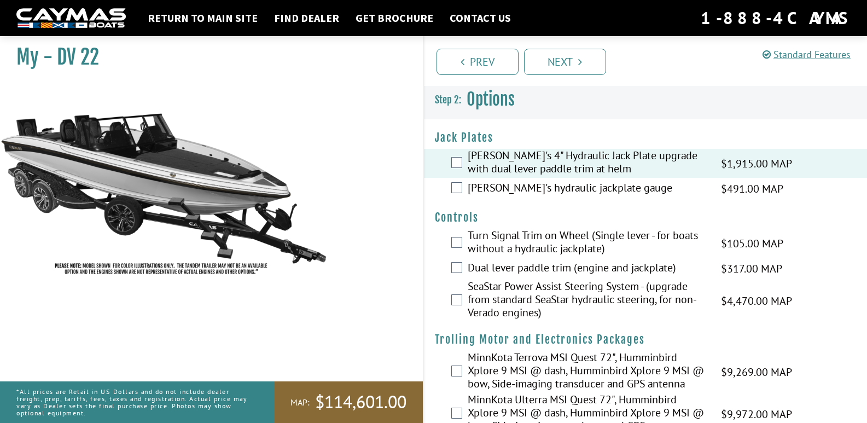 Image resolution: width=867 pixels, height=423 pixels. Describe the element at coordinates (587, 243) in the screenshot. I see `label: Turn Signal Trim on Wheel (Single lever - for boats without a hydraulic jackplate)` at that location.